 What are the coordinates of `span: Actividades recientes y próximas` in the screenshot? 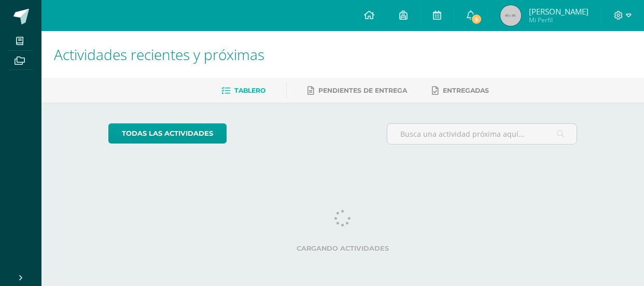 It's located at (159, 54).